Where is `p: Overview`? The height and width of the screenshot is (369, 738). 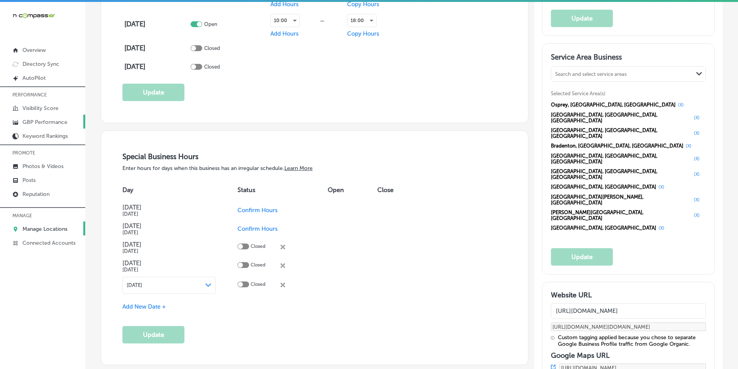
p: Overview is located at coordinates (34, 50).